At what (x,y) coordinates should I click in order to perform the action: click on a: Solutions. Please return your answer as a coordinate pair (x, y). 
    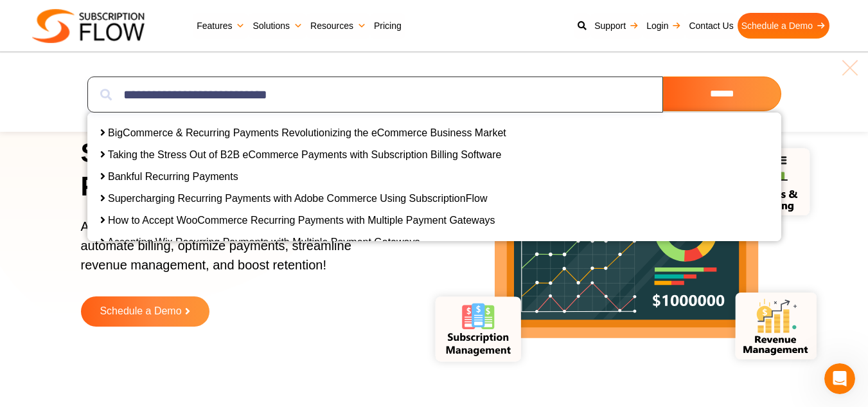
    Looking at the image, I should click on (278, 26).